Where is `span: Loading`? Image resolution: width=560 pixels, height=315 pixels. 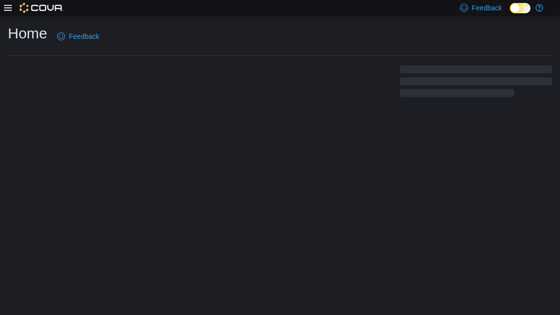
span: Loading is located at coordinates (476, 83).